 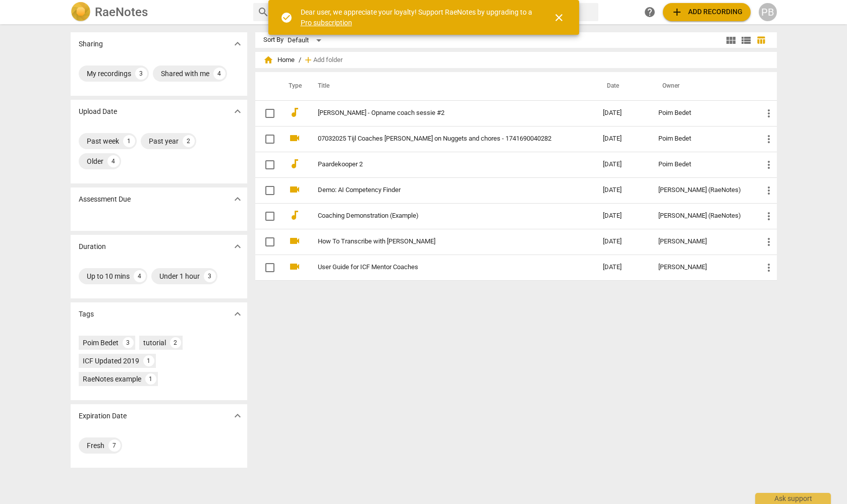 What do you see at coordinates (279, 60) in the screenshot?
I see `span: Home` at bounding box center [279, 60].